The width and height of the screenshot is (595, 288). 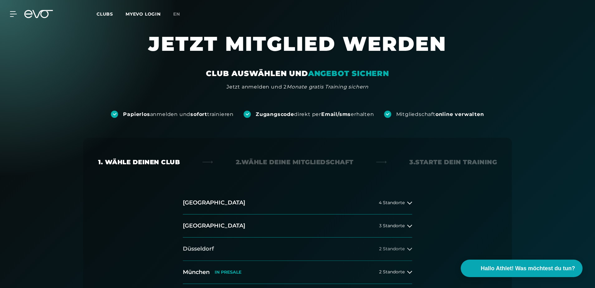 What do you see at coordinates (139, 162) in the screenshot?
I see `div: 1. Wähle deinen Club` at bounding box center [139, 162].